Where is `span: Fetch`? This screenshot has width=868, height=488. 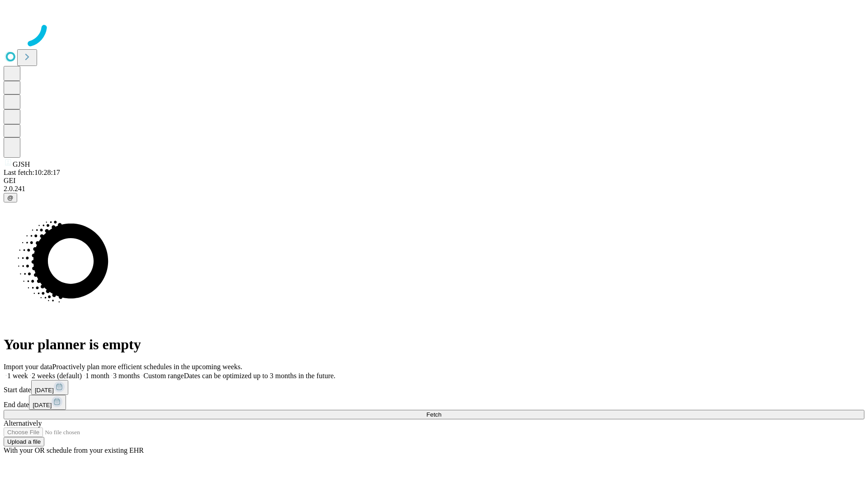
span: Fetch is located at coordinates (433, 415).